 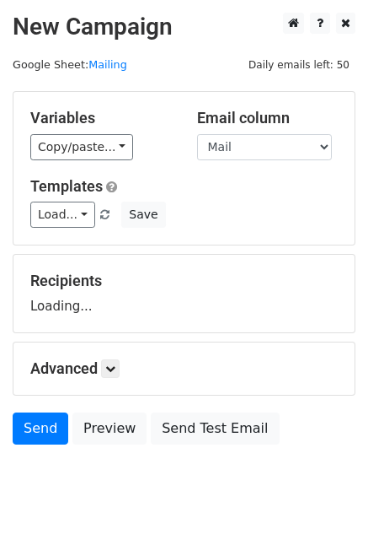 I want to click on a: Send, so click(x=40, y=428).